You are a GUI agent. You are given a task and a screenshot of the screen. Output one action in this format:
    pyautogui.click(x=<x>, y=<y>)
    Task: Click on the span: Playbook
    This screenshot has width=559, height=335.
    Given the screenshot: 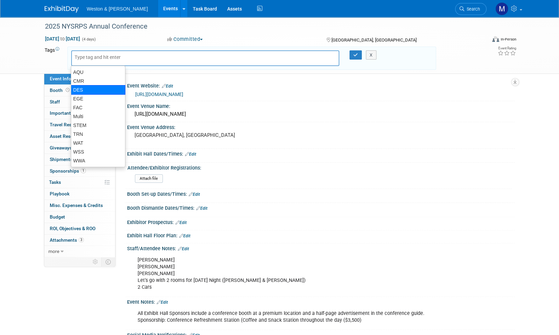 What is the action you would take?
    pyautogui.click(x=60, y=194)
    